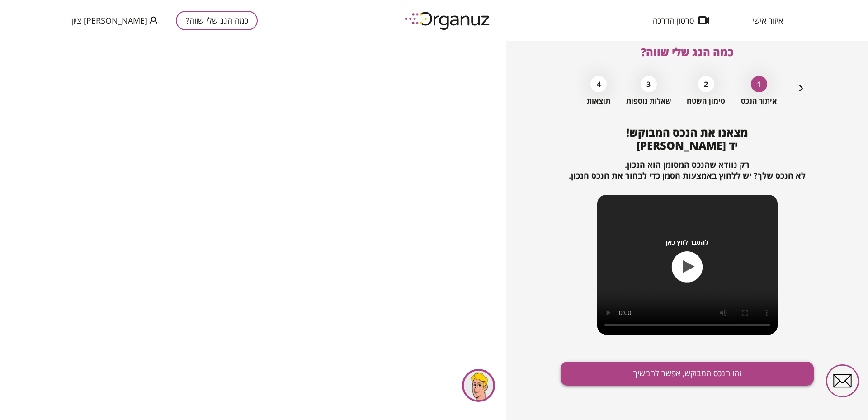  Describe the element at coordinates (759, 101) in the screenshot. I see `span: איתור הנכס` at that location.